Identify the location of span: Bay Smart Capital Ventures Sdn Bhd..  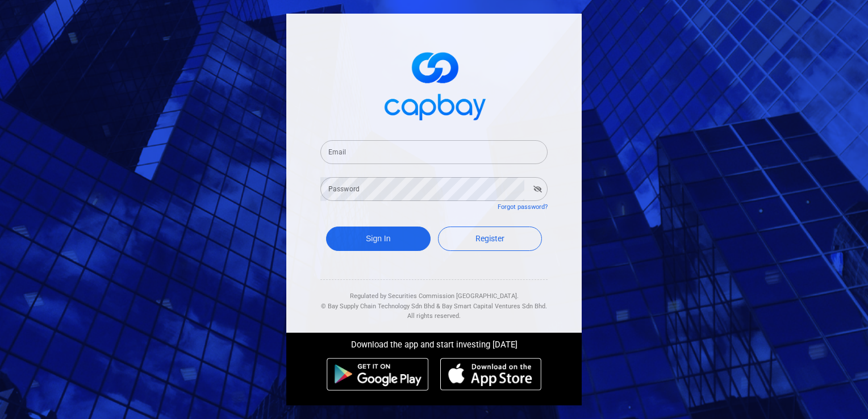
(494, 306).